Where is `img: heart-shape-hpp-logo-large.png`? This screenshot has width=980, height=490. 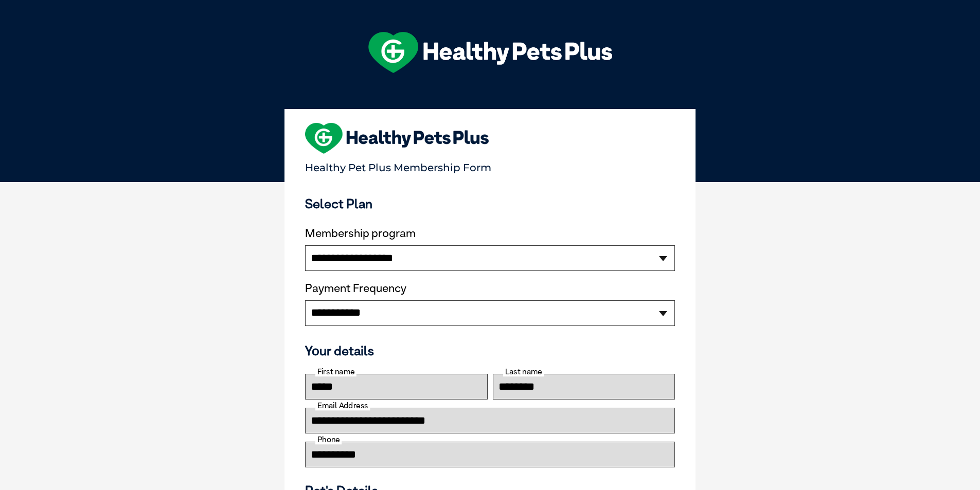 img: heart-shape-hpp-logo-large.png is located at coordinates (397, 139).